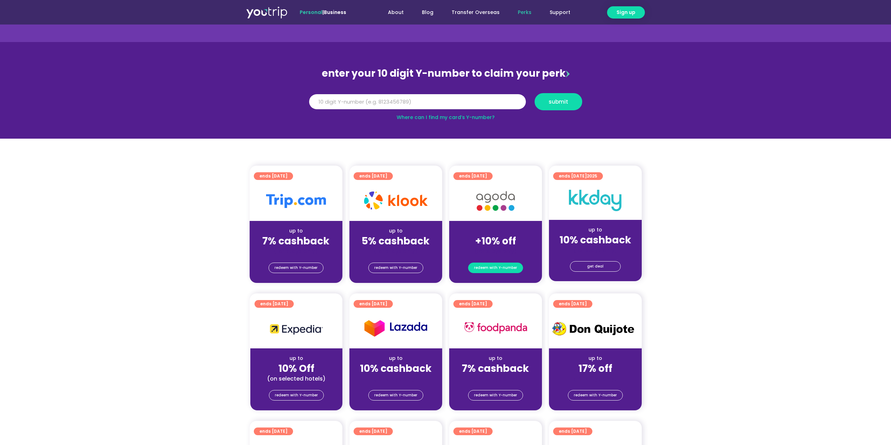 The image size is (891, 445). What do you see at coordinates (559, 102) in the screenshot?
I see `span: submit` at bounding box center [559, 102].